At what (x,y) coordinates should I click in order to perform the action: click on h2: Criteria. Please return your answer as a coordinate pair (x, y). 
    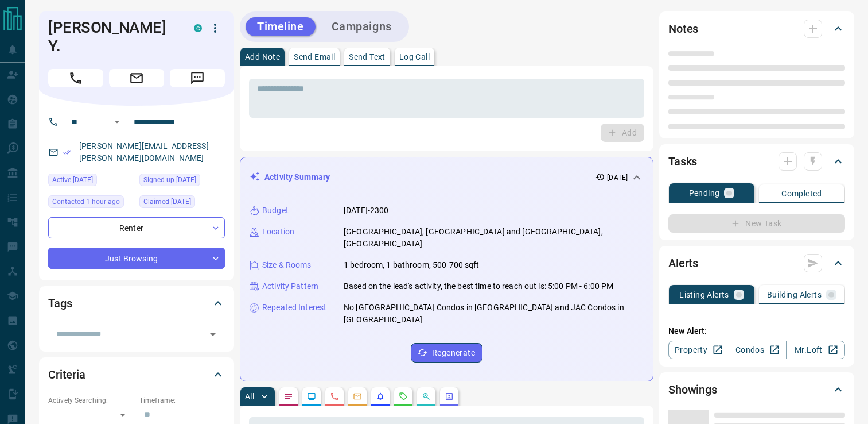
    Looking at the image, I should click on (66, 374).